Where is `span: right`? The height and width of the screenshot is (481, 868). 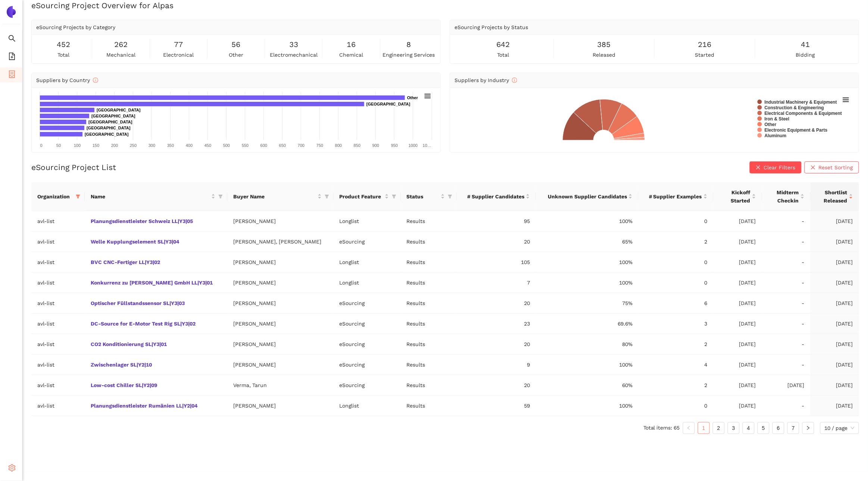
span: right is located at coordinates (808, 428).